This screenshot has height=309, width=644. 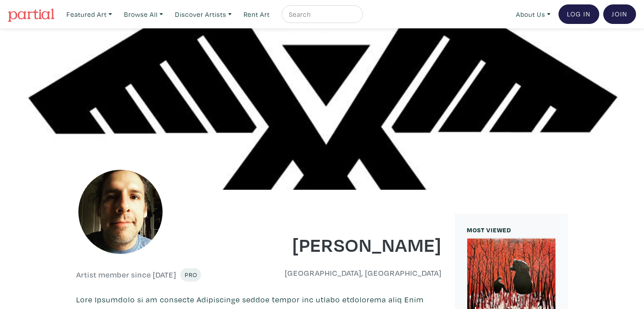 I want to click on a: Log In, so click(x=579, y=14).